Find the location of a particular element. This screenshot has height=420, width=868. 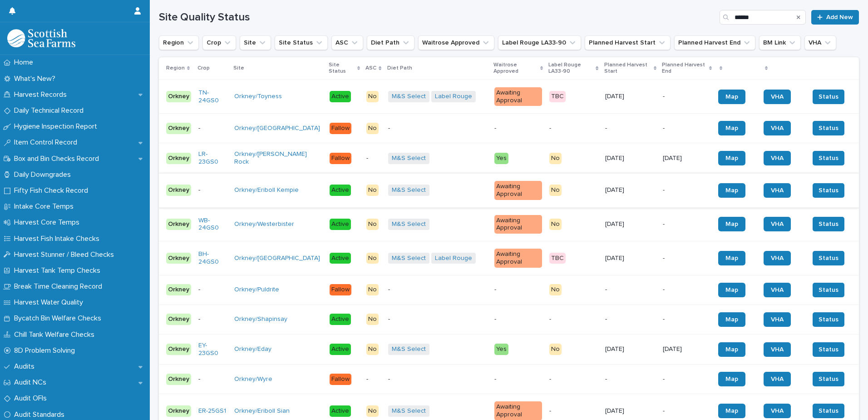

a: EY-23GS0 is located at coordinates (212, 350).